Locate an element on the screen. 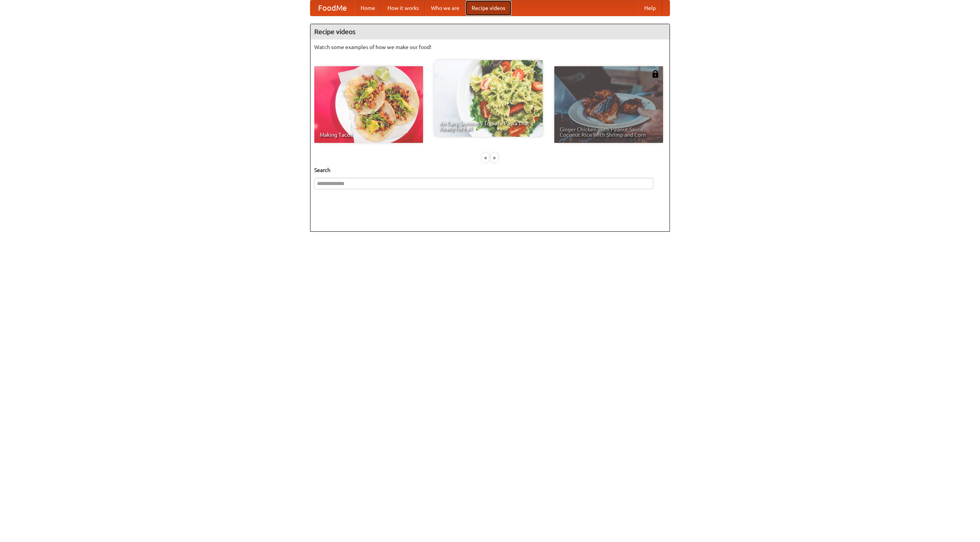 This screenshot has height=542, width=980. a: FoodMe is located at coordinates (332, 8).